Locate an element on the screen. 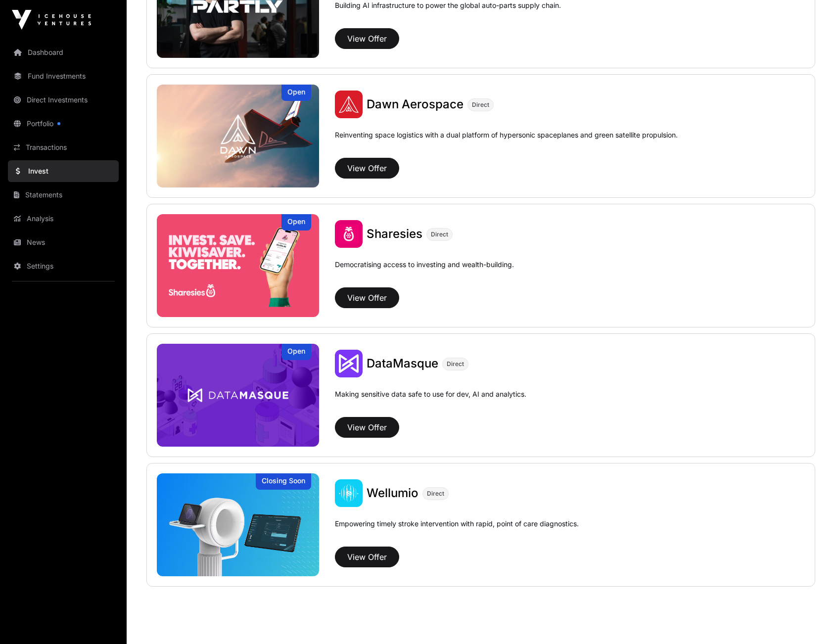 This screenshot has height=644, width=835. a: DataMasqueOpen is located at coordinates (238, 395).